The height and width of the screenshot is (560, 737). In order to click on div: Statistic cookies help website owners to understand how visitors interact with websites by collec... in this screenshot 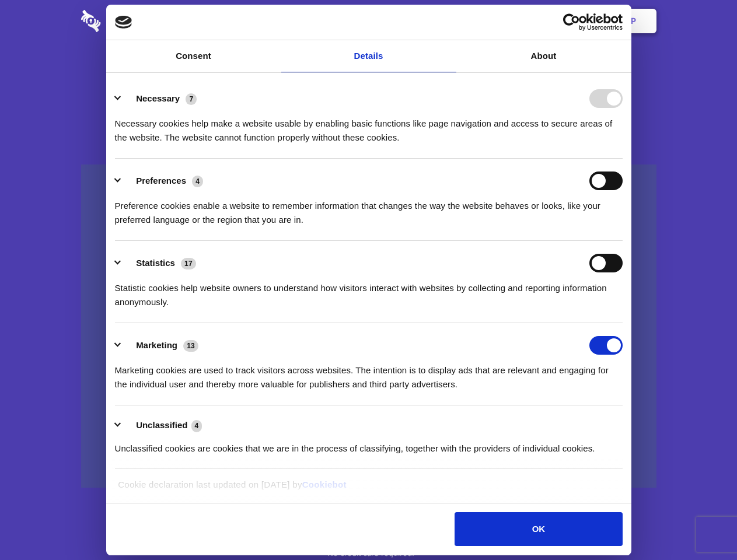, I will do `click(369, 291)`.